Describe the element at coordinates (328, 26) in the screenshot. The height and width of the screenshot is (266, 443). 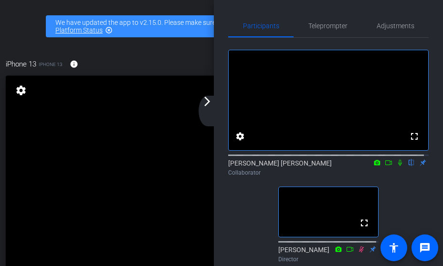
I see `span: Teleprompter` at that location.